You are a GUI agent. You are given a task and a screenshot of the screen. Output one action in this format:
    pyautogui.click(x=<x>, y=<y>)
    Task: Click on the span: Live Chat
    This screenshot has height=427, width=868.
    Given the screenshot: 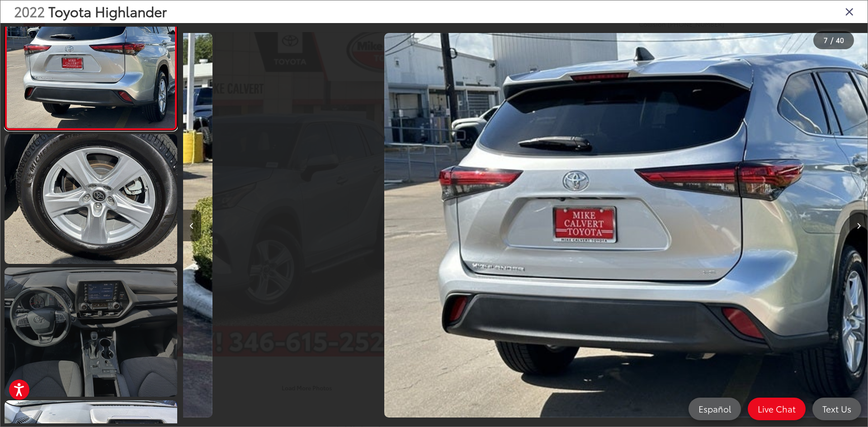 What is the action you would take?
    pyautogui.click(x=776, y=409)
    